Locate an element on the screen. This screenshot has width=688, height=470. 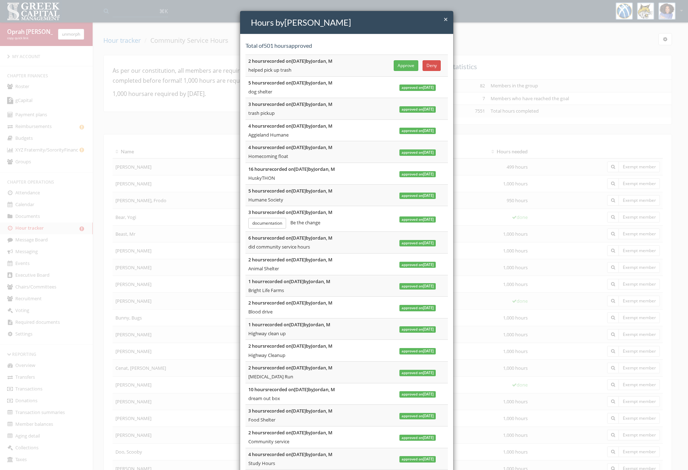
span: 16 hours is located at coordinates (258, 169).